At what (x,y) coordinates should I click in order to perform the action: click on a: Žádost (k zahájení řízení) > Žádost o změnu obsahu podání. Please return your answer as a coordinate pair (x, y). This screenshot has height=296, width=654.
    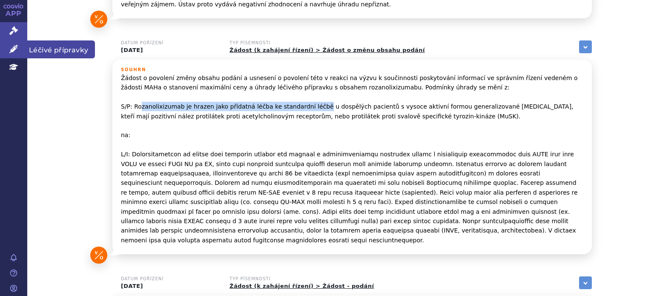
    Looking at the image, I should click on (327, 50).